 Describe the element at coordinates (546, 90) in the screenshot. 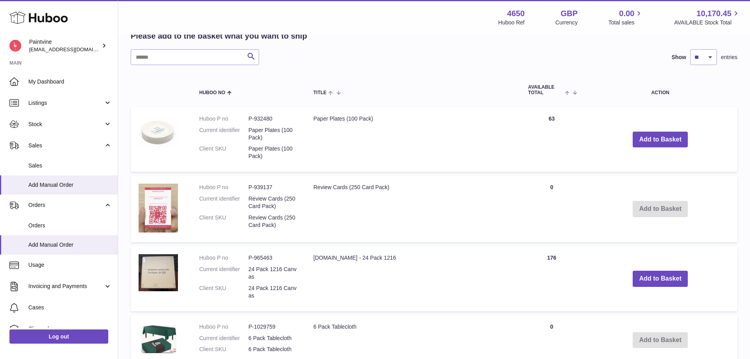

I see `span: AVAILABLE Total` at that location.